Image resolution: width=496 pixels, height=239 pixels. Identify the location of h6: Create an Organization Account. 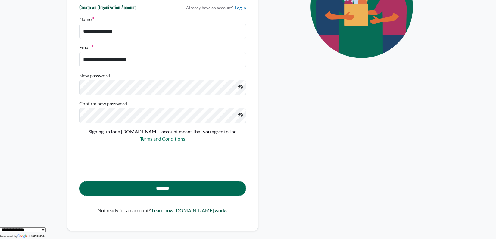
(107, 9).